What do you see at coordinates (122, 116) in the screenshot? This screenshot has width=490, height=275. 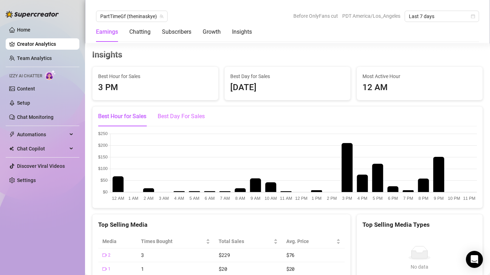 I see `div: Best Hour for Sales` at bounding box center [122, 116].